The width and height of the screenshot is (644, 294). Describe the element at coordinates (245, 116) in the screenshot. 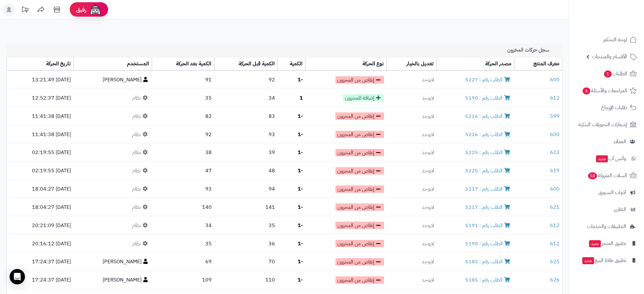

I see `td: 83` at that location.